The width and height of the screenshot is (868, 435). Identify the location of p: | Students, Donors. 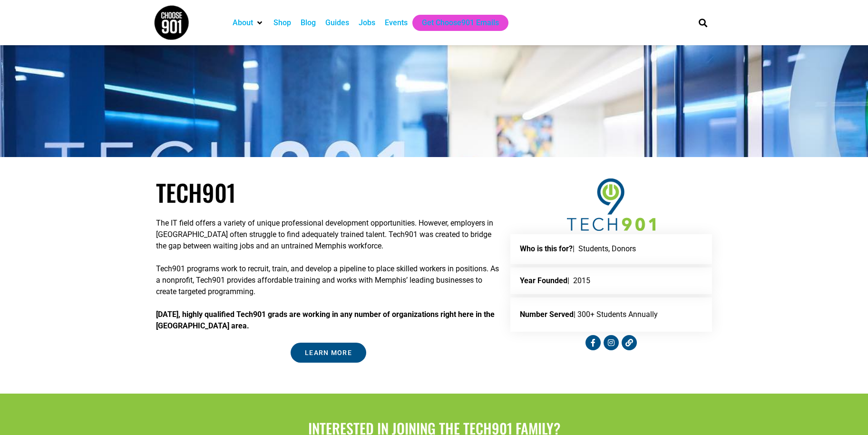
(611, 249).